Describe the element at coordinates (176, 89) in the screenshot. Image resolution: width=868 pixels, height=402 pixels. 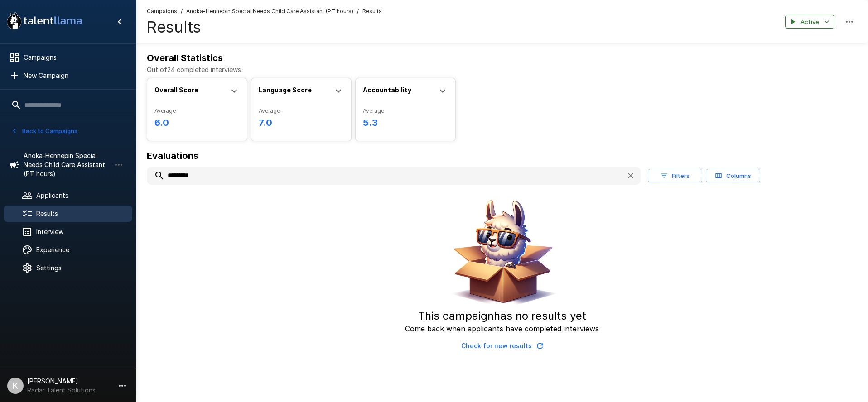
I see `b: Overall Score` at that location.